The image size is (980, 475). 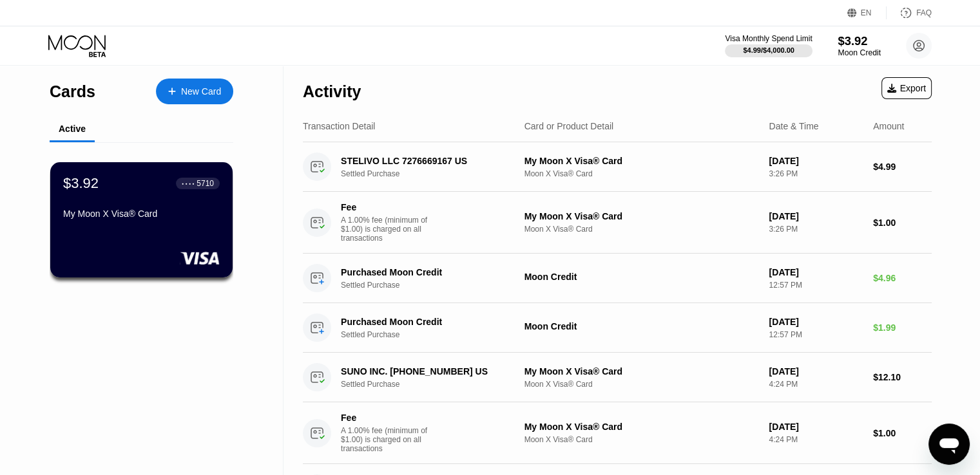 What do you see at coordinates (141, 219) in the screenshot?
I see `div: $3.92● ● ● ●5710My Moon X Visa® Card` at bounding box center [141, 219].